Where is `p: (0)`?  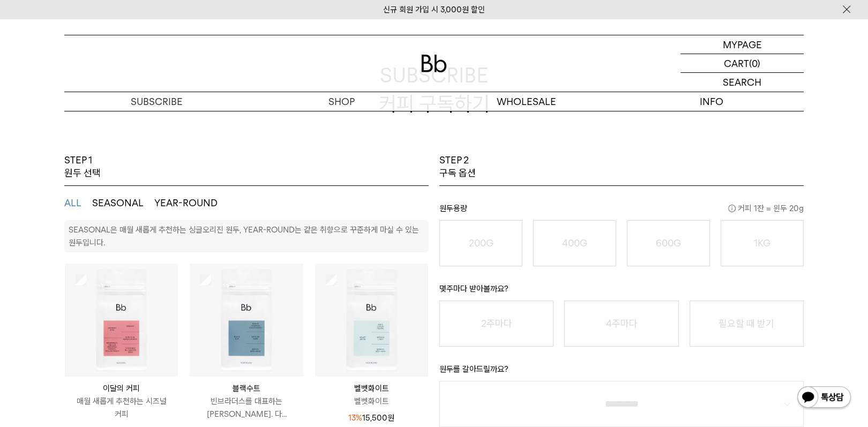
p: (0) is located at coordinates (754, 63).